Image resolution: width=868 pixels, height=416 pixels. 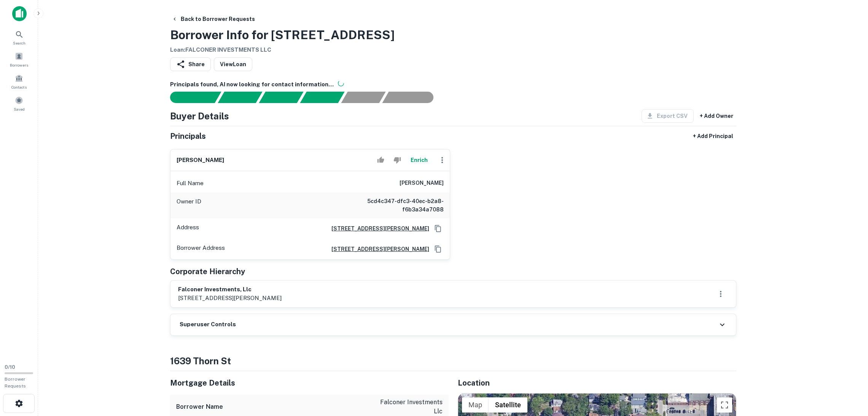 What do you see at coordinates (233, 64) in the screenshot?
I see `a: ViewLoan` at bounding box center [233, 64].